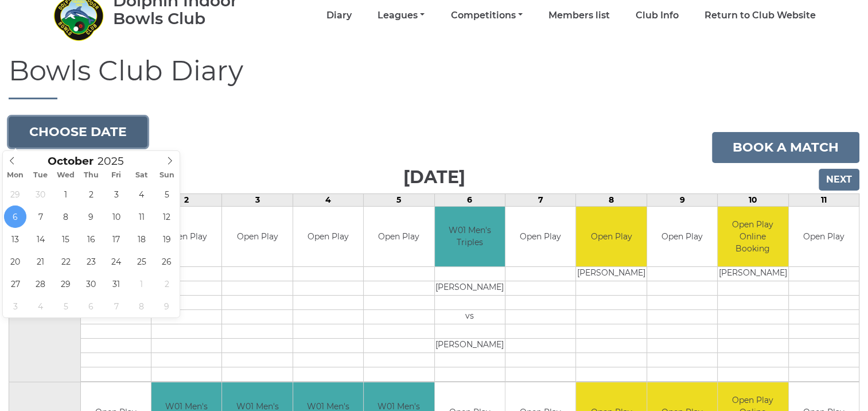  I want to click on input: Scroll to increment, so click(116, 161).